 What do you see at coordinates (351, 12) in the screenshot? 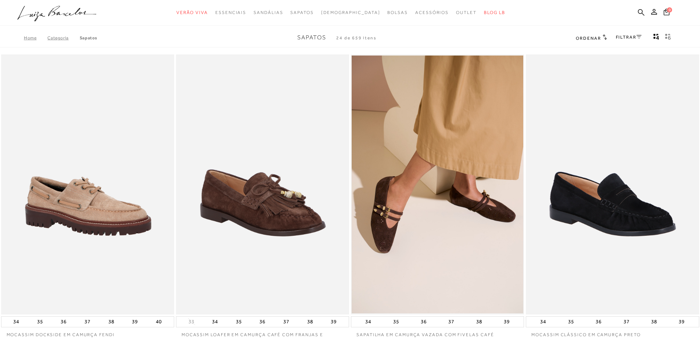
I see `a: noSubCategoriesText` at bounding box center [351, 12].